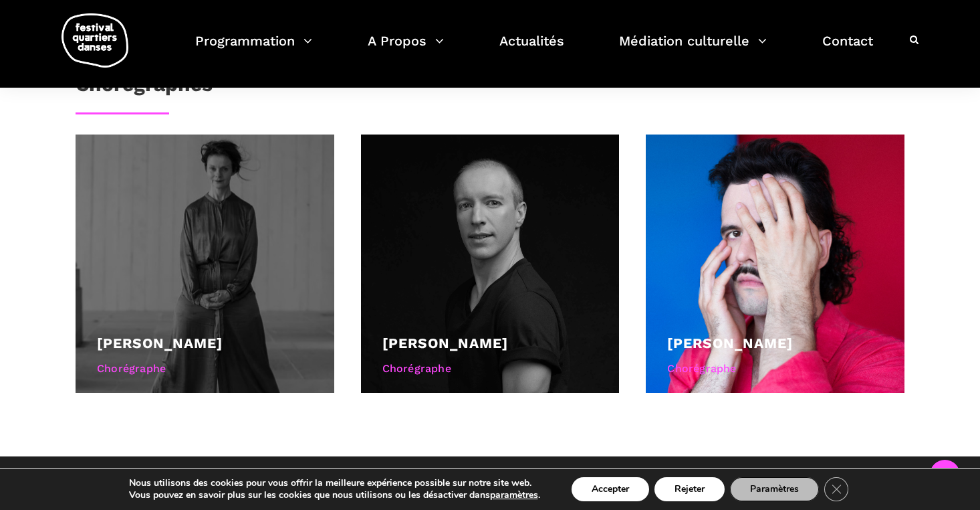 This screenshot has height=510, width=980. I want to click on a: Médiation culturelle, so click(693, 49).